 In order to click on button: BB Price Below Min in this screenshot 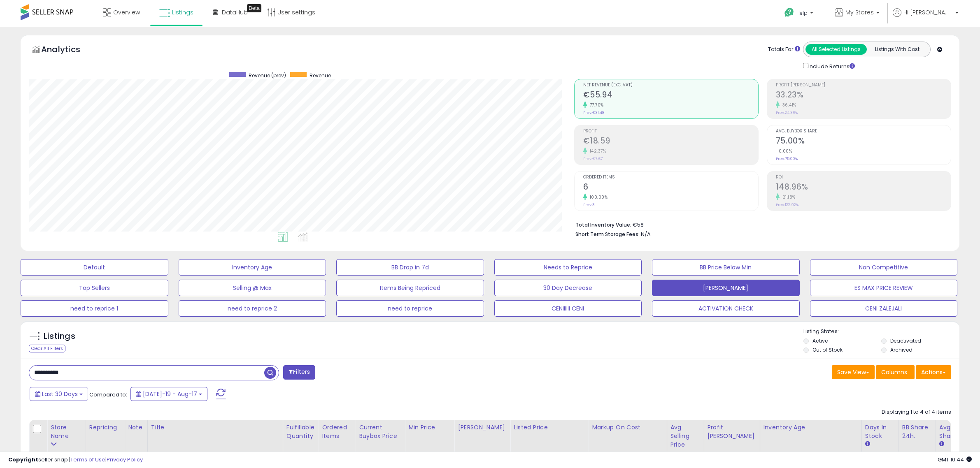, I will do `click(725, 267)`.